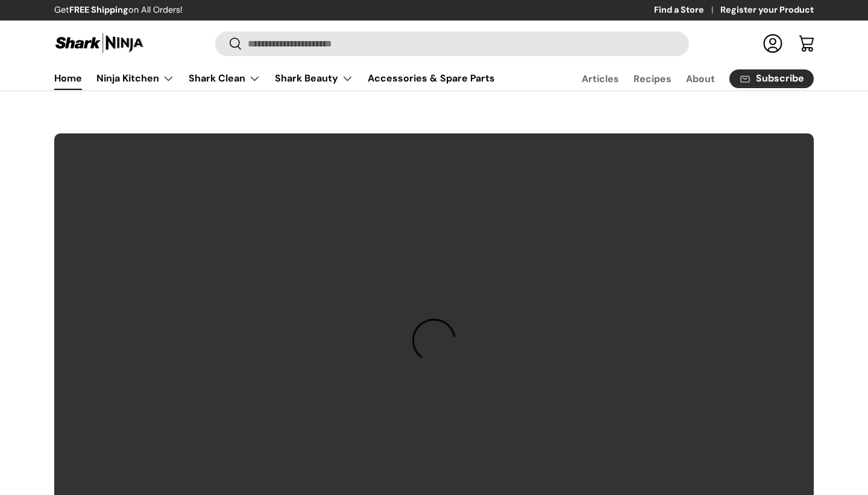 This screenshot has width=868, height=495. I want to click on span: Subscribe, so click(780, 79).